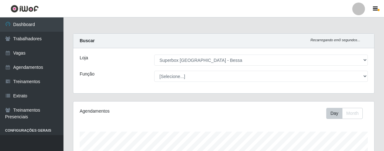 The image size is (384, 151). What do you see at coordinates (335, 40) in the screenshot?
I see `i: Recarregando em 0 segundos...` at bounding box center [335, 40].